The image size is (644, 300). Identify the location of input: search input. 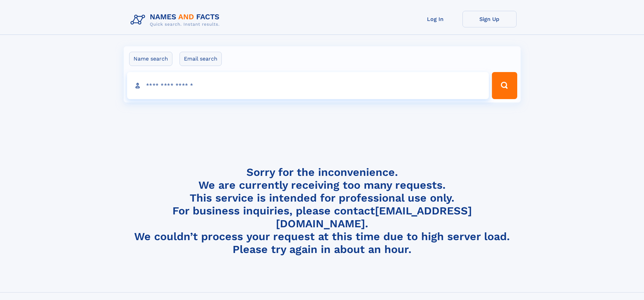
(308, 86).